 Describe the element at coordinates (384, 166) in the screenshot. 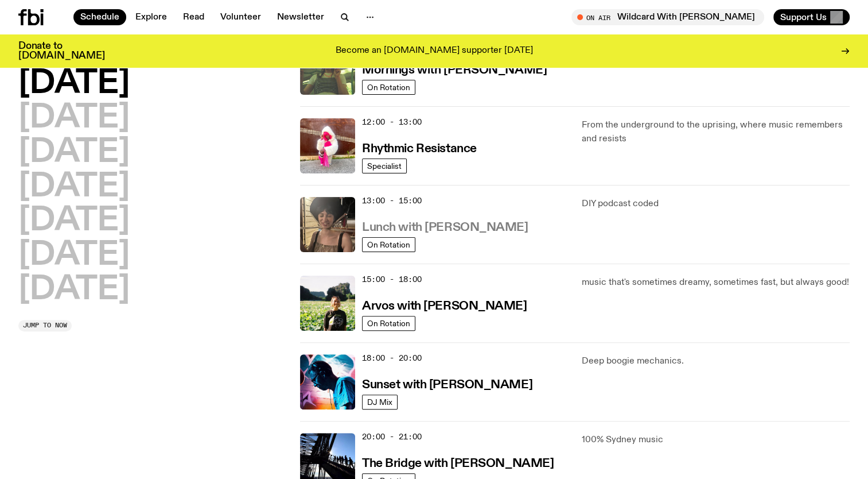

I see `a: Specialist` at that location.